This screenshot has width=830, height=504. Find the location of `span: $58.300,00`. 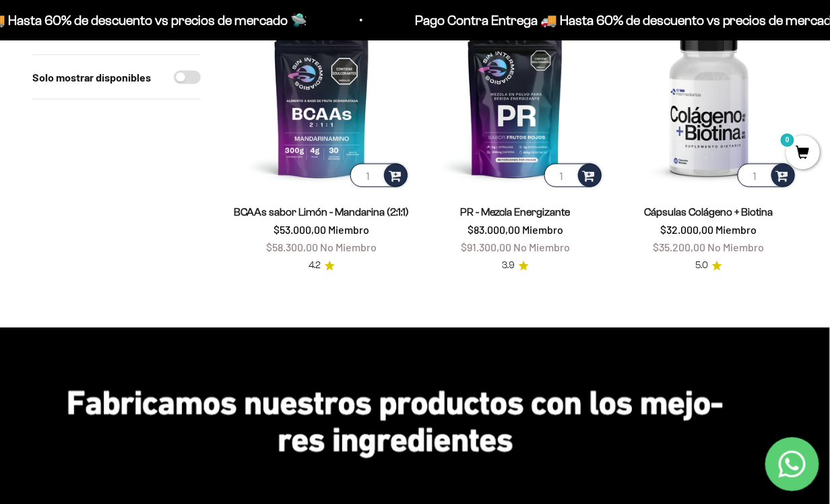

span: $58.300,00 is located at coordinates (293, 247).